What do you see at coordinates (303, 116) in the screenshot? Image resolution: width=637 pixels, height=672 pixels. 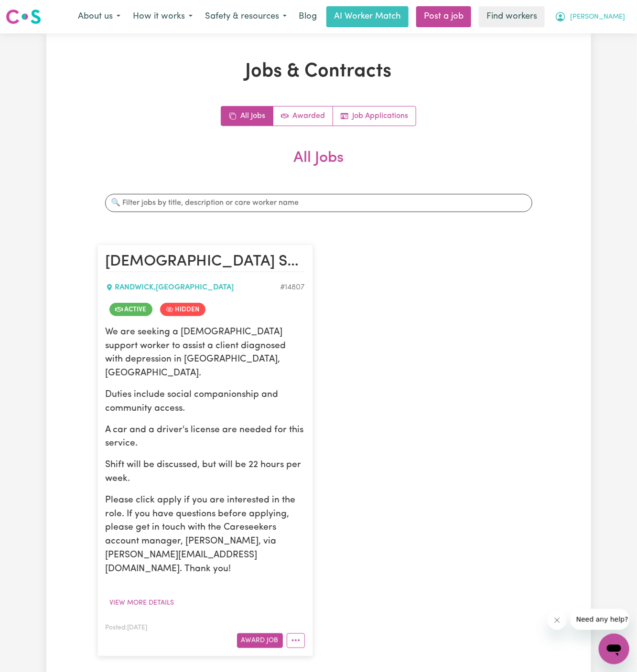 I see `a: Active jobs` at bounding box center [303, 116].